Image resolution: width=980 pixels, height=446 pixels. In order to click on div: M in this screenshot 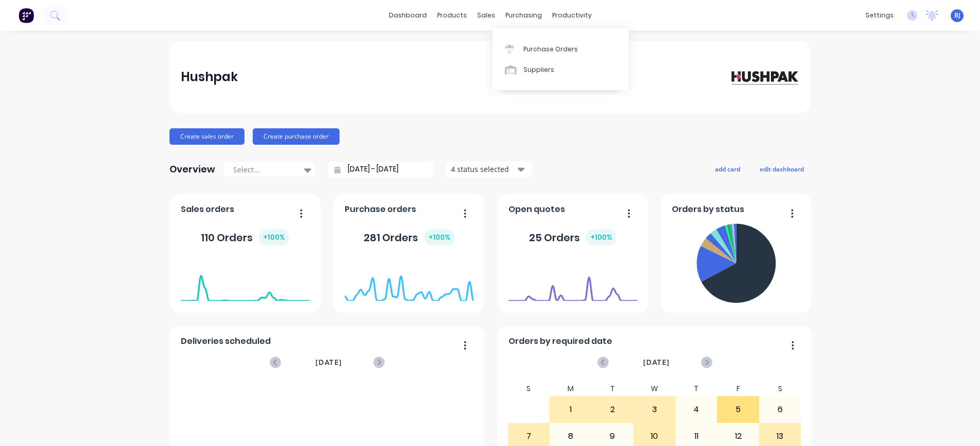, I will do `click(571, 388)`.